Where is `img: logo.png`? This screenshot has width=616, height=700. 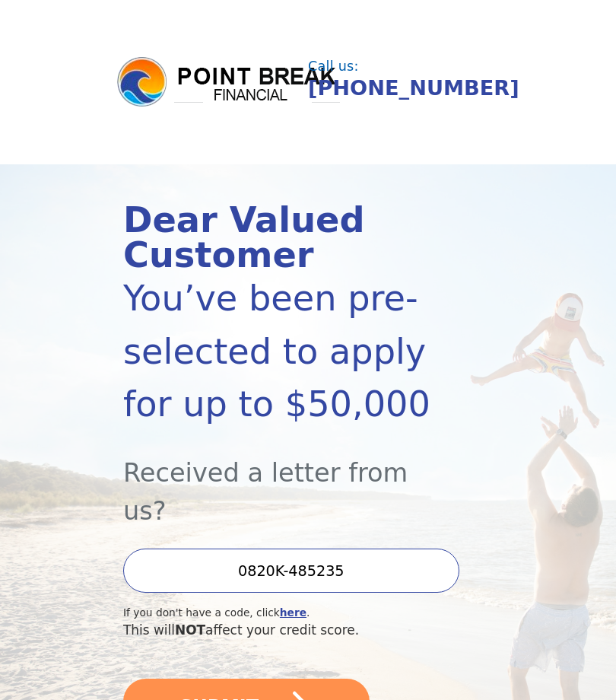
img: logo.png is located at coordinates (229, 82).